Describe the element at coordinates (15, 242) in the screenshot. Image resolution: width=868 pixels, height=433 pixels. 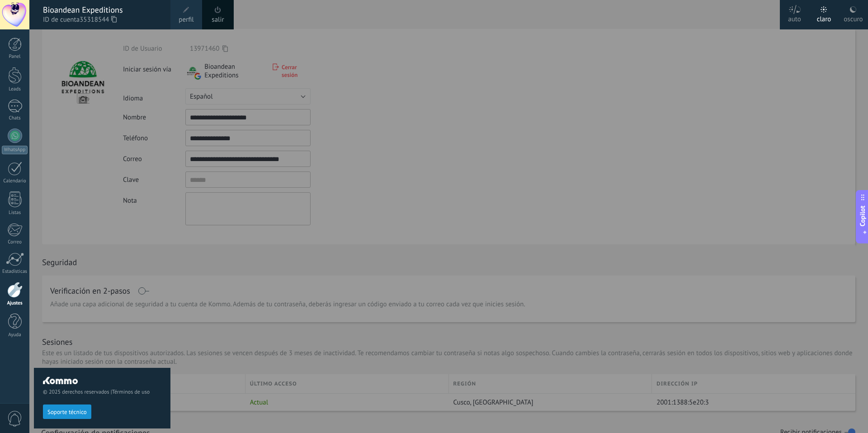
I see `div: Correo` at that location.